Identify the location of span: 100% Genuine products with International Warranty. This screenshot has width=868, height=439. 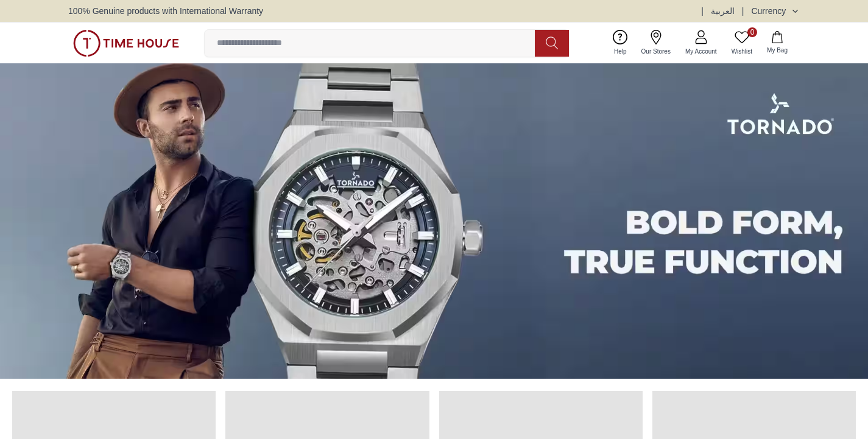
(166, 11).